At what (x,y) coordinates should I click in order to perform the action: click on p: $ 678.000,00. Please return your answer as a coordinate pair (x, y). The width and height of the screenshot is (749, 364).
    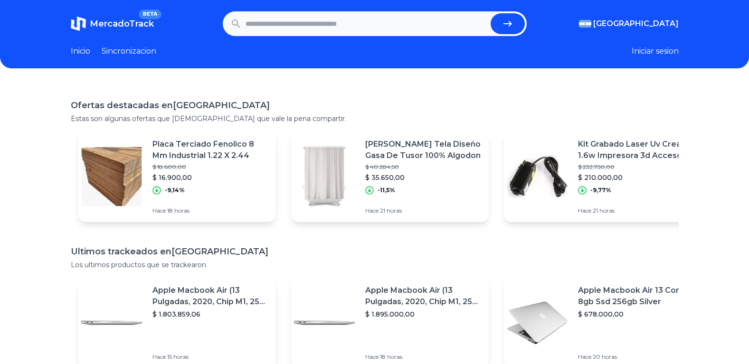
    Looking at the image, I should click on (636, 314).